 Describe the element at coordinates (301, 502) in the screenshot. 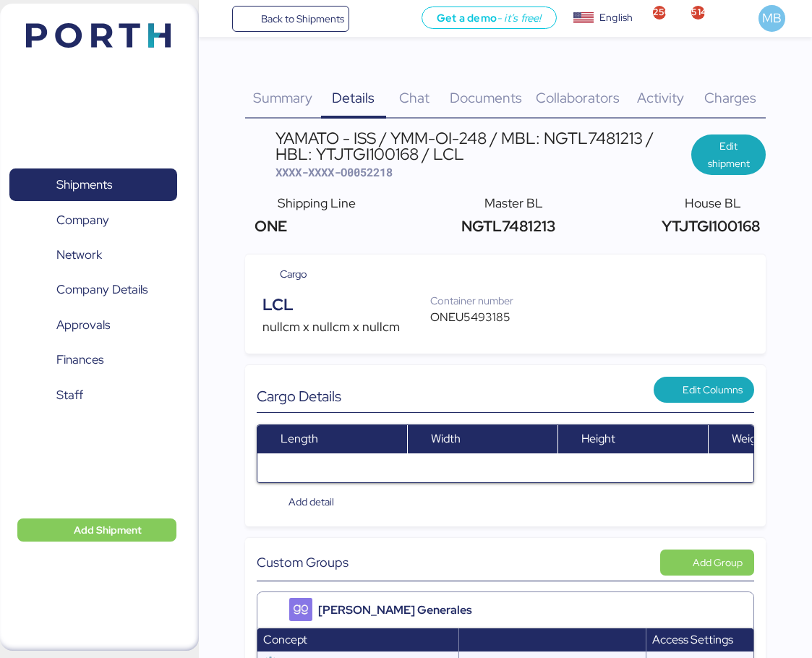

I see `button: Add detail` at that location.